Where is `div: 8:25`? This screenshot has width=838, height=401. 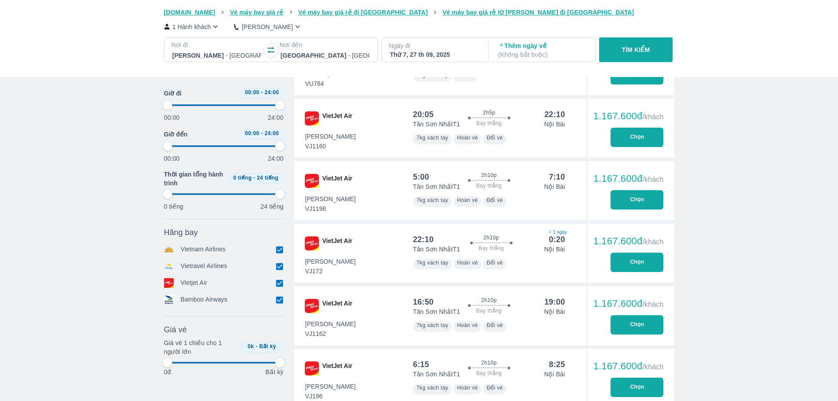
div: 8:25 is located at coordinates (557, 364).